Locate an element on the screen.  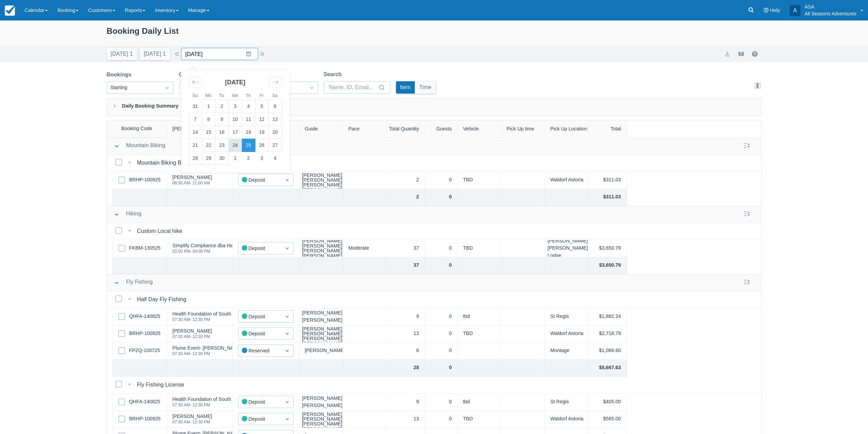
div: Moderate is located at coordinates (365, 248).